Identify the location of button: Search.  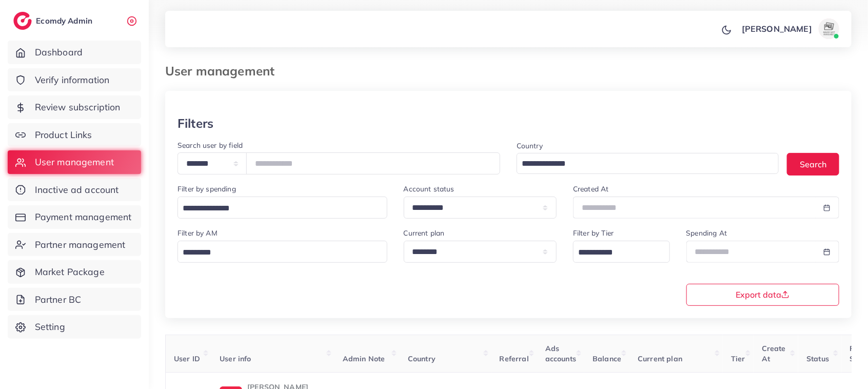
(813, 164).